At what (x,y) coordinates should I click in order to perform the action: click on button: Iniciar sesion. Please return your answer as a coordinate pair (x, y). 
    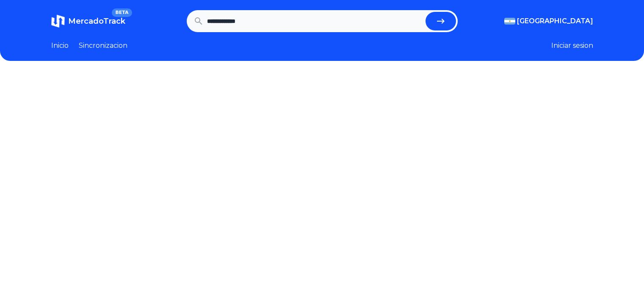
    Looking at the image, I should click on (572, 45).